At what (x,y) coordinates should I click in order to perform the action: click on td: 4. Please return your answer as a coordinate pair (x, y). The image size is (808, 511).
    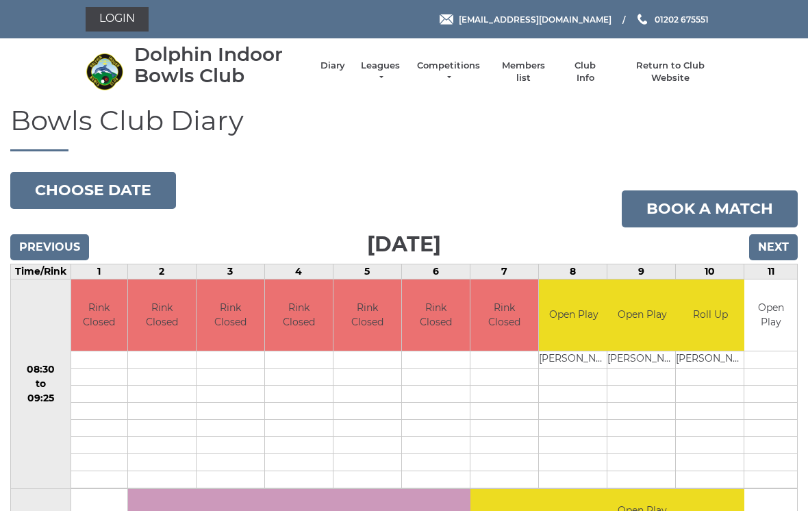
    Looking at the image, I should click on (298, 271).